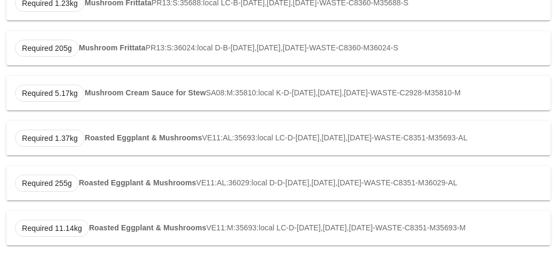  Describe the element at coordinates (112, 48) in the screenshot. I see `strong: Mushroom Frittata` at that location.